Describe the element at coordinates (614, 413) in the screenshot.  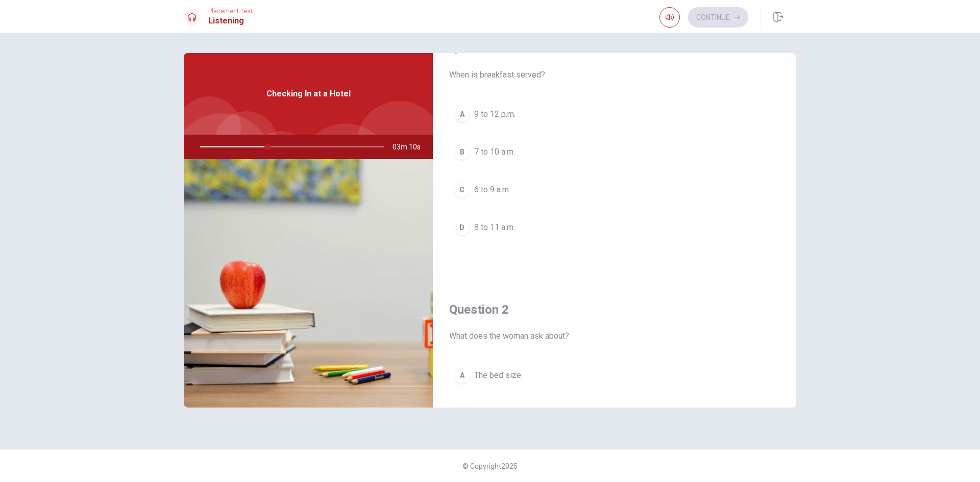
I see `button: BThe Wi-Fi` at that location.